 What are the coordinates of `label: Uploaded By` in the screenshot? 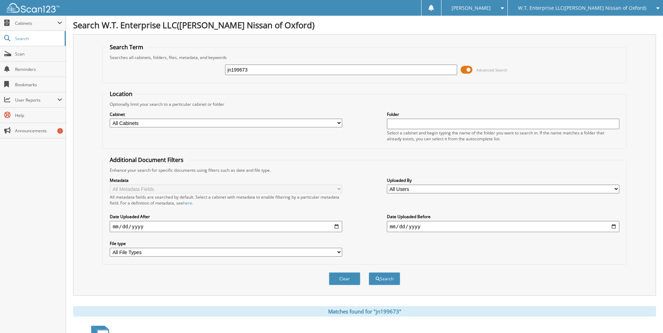 It's located at (503, 180).